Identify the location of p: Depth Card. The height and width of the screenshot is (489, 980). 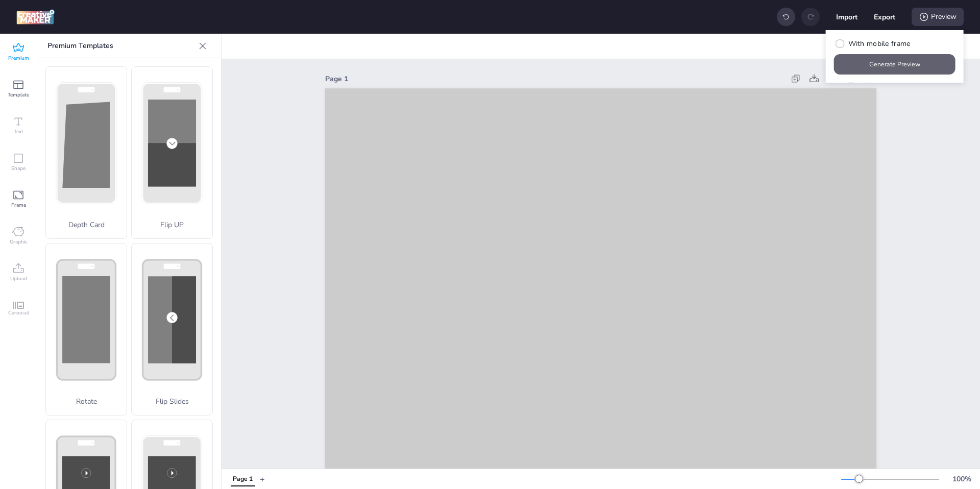
(87, 224).